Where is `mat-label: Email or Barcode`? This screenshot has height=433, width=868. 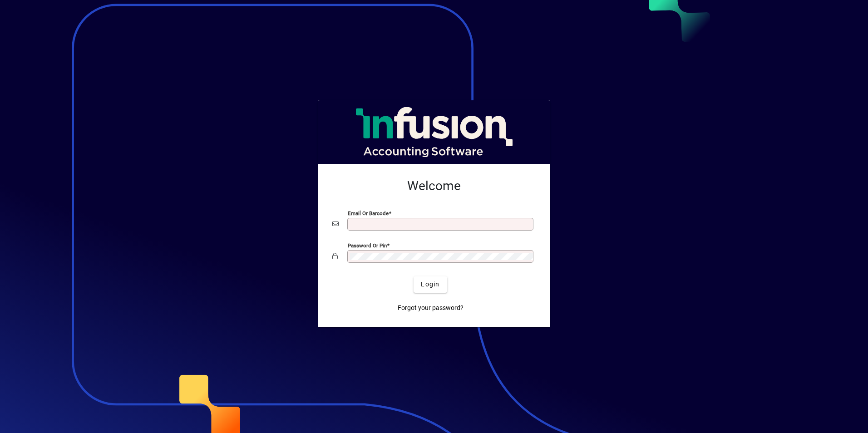 mat-label: Email or Barcode is located at coordinates (369, 213).